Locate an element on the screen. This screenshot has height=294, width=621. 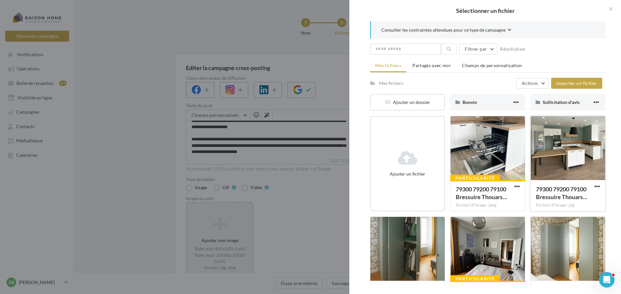
button: Réinitialiser is located at coordinates (513, 49).